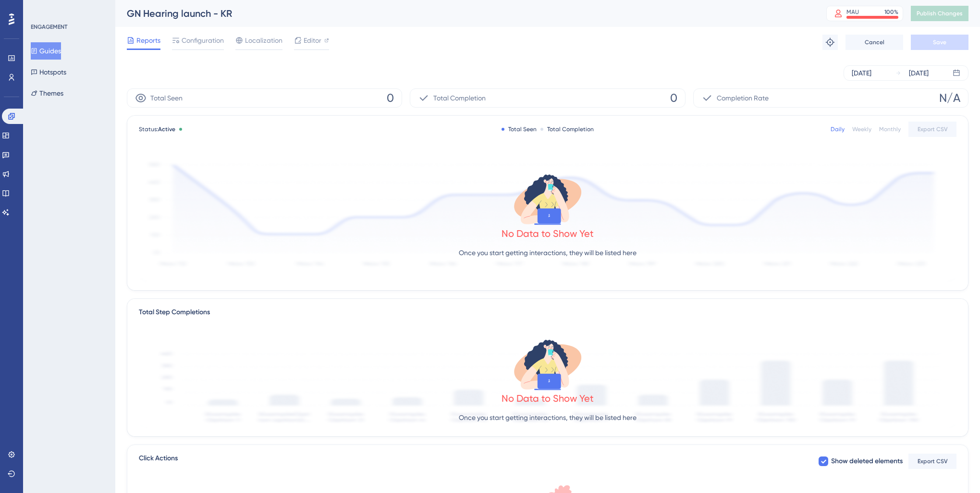  I want to click on span: Status:, so click(157, 129).